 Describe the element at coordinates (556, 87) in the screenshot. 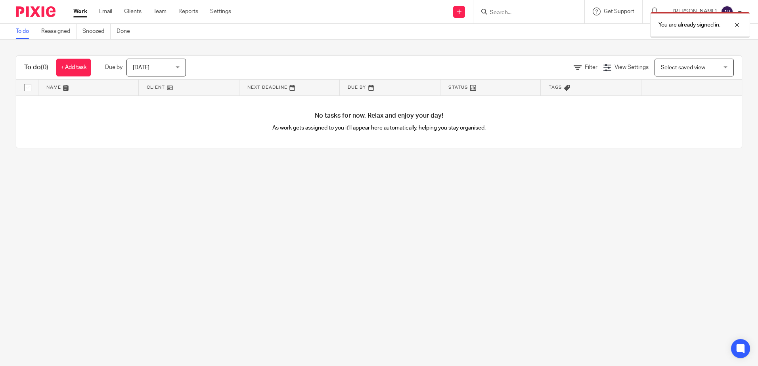

I see `span: Tags` at that location.